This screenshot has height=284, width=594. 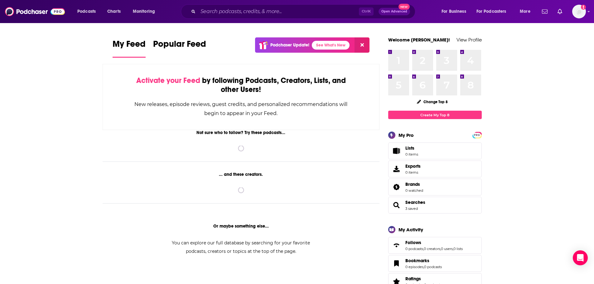 What do you see at coordinates (477, 135) in the screenshot?
I see `a: PRO` at bounding box center [477, 135].